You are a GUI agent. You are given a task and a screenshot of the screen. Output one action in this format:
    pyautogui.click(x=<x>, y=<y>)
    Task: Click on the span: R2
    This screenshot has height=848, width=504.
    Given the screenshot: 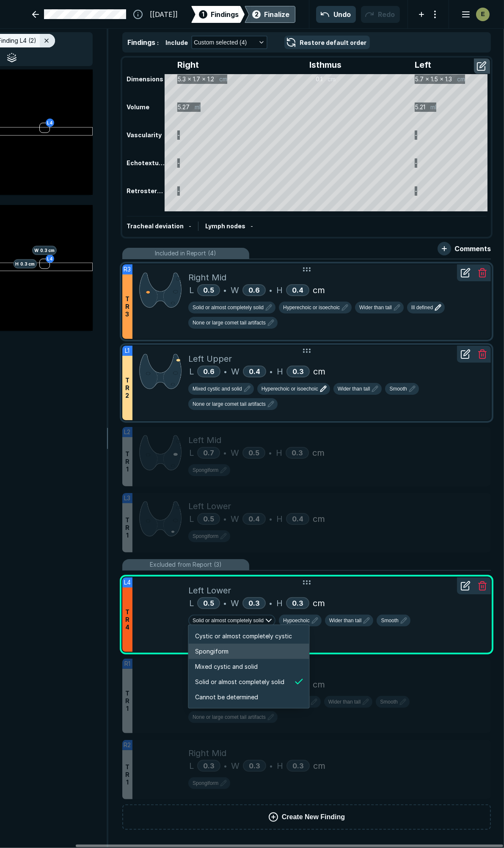 What is the action you would take?
    pyautogui.click(x=127, y=744)
    